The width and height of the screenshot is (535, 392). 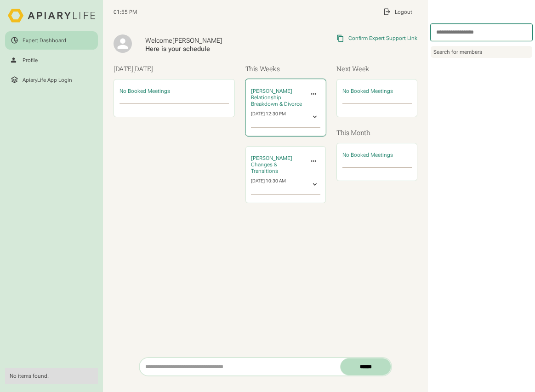 I want to click on h3: This Month, so click(x=377, y=133).